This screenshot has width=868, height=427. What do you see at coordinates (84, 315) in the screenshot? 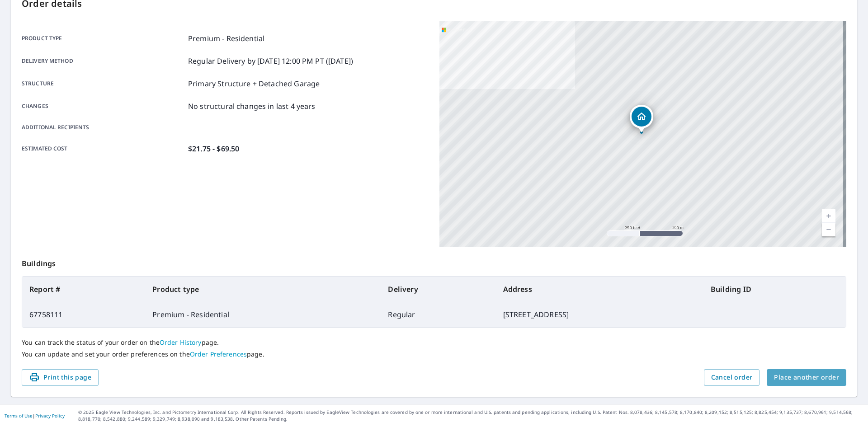
I see `td: 67758111` at bounding box center [84, 315].